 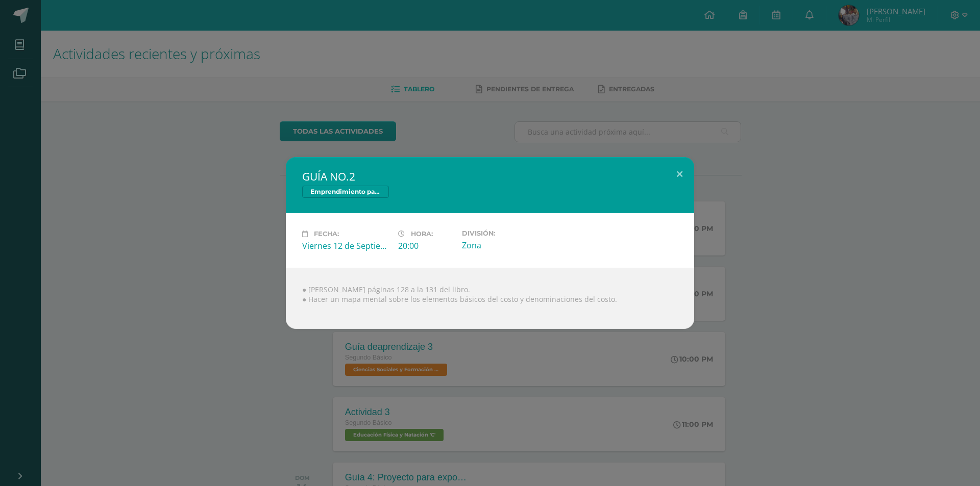 What do you see at coordinates (421, 234) in the screenshot?
I see `span: Hora:` at bounding box center [421, 234].